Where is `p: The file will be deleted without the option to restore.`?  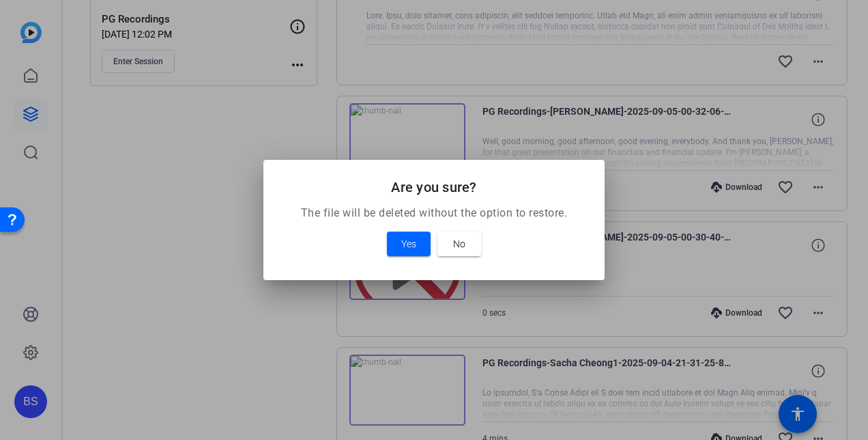 p: The file will be deleted without the option to restore. is located at coordinates (434, 213).